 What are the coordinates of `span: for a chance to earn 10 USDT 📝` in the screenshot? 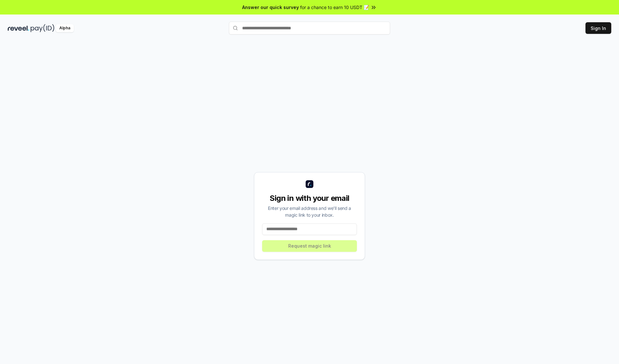 It's located at (335, 7).